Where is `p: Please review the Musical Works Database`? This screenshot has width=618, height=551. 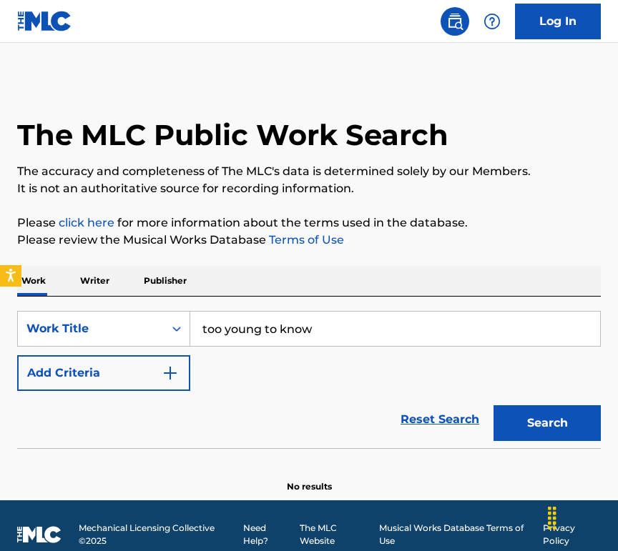 p: Please review the Musical Works Database is located at coordinates (309, 240).